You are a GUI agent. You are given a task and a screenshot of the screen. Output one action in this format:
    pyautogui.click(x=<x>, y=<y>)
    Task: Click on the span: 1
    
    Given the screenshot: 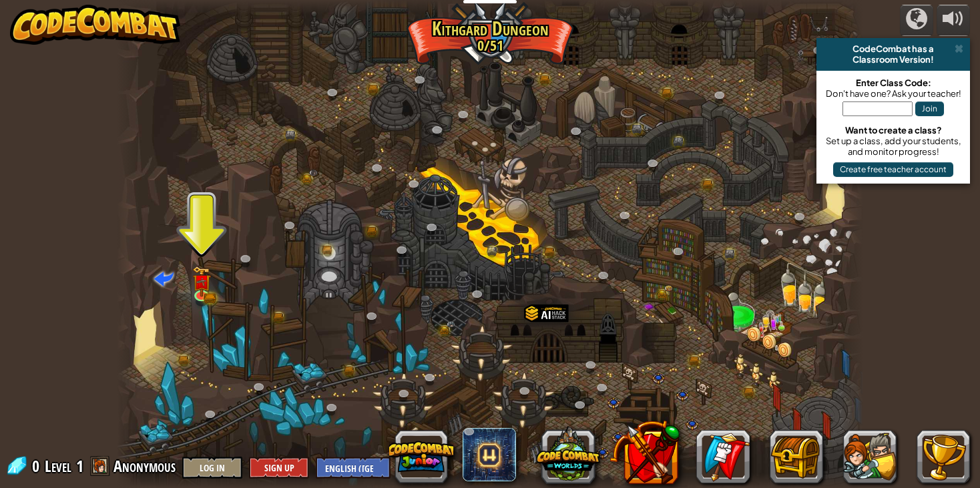 What is the action you would take?
    pyautogui.click(x=80, y=466)
    